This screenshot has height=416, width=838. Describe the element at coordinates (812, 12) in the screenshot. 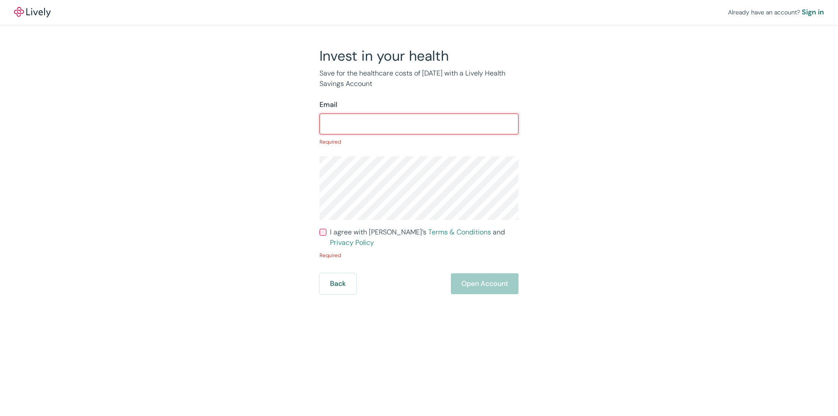

I see `div: Sign in` at that location.